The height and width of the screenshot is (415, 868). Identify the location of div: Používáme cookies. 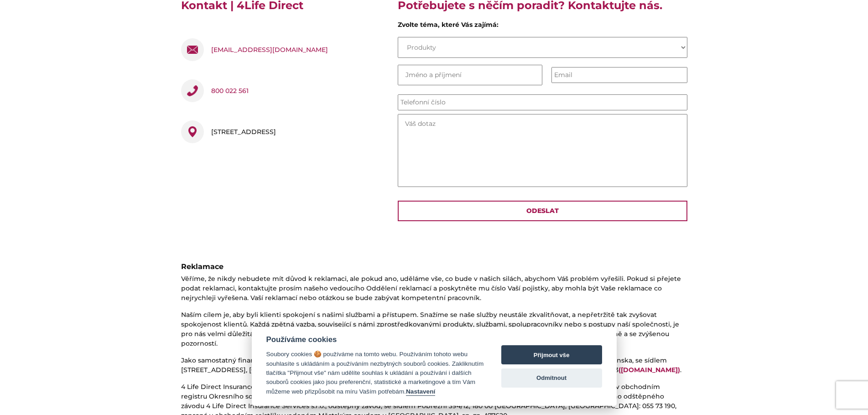
(374, 340).